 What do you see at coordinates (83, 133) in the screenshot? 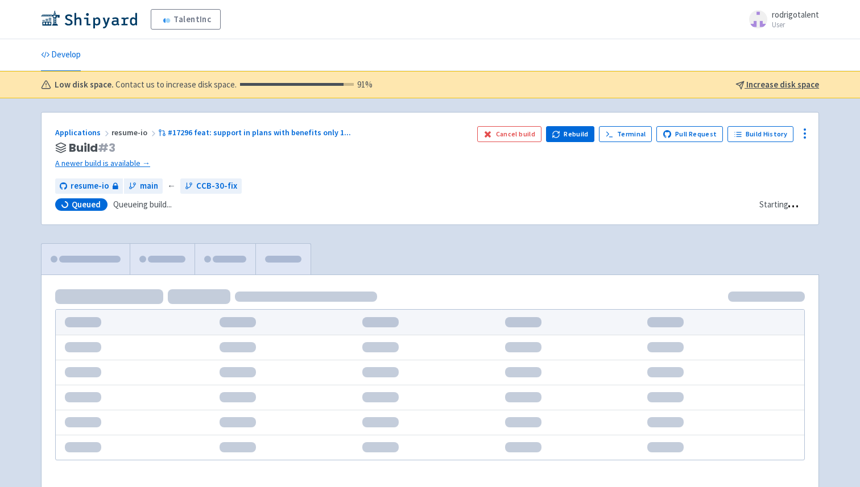
I see `a: Applications` at bounding box center [83, 133].